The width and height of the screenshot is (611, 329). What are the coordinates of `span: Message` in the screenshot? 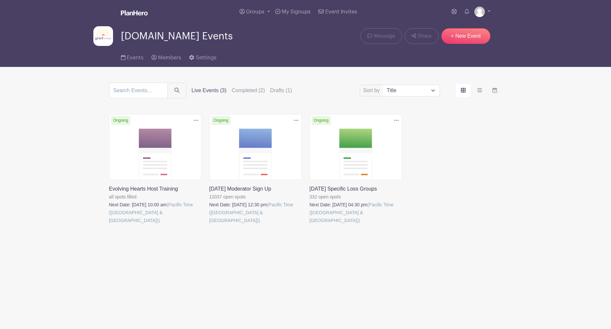 It's located at (384, 36).